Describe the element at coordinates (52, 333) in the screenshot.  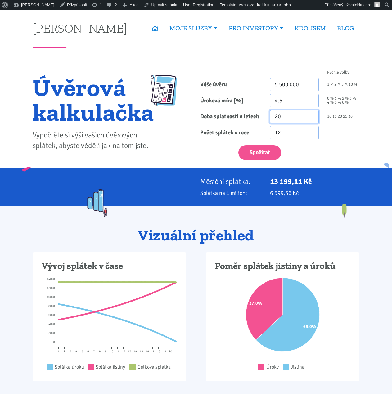
I see `tspan: 2000` at that location.